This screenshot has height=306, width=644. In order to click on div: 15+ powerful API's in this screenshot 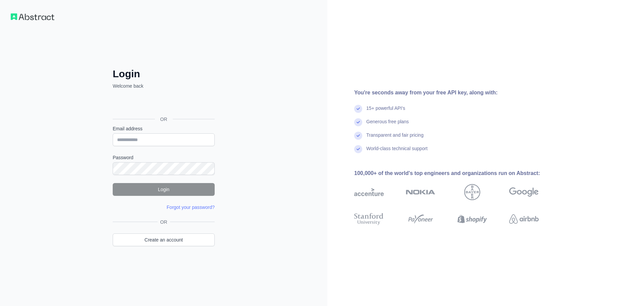, I will do `click(386, 111)`.